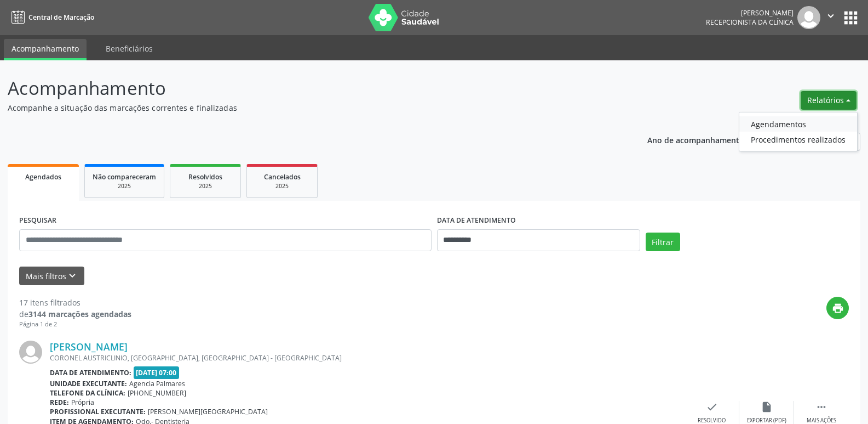 Image resolution: width=868 pixels, height=424 pixels. What do you see at coordinates (52, 276) in the screenshot?
I see `button: Mais filtroskeyboard_arrow_down` at bounding box center [52, 276].